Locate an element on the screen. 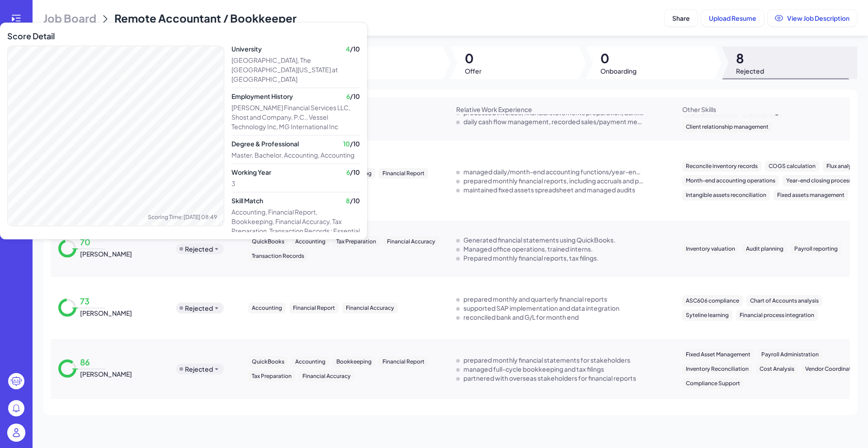 This screenshot has width=868, height=448. span: Relative Work Experience is located at coordinates (494, 109).